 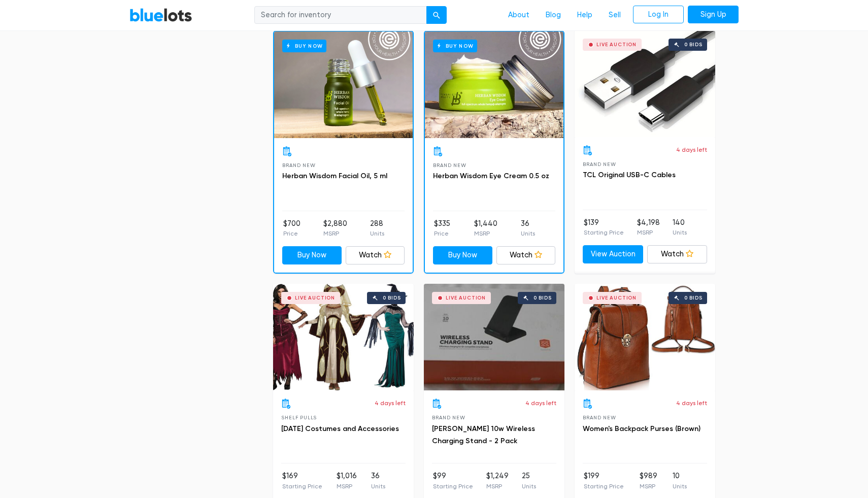 I want to click on a: Sign Up, so click(x=713, y=15).